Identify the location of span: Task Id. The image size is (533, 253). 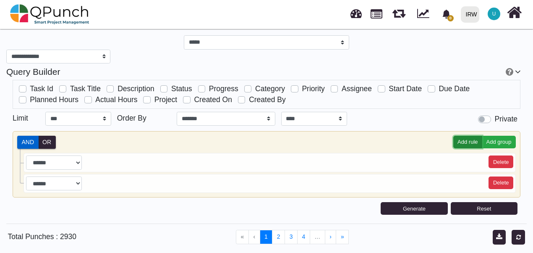
(41, 89).